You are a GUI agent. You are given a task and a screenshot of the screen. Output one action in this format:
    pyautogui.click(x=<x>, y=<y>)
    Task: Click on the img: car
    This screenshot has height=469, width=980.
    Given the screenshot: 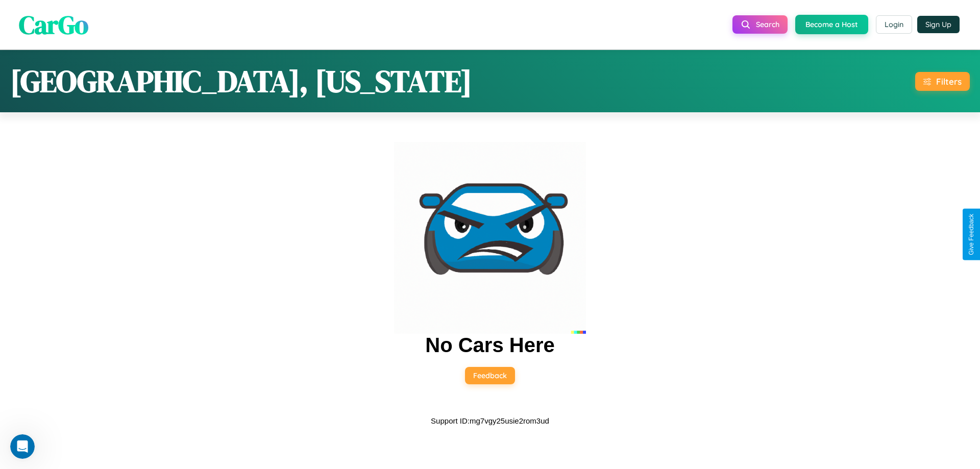 What is the action you would take?
    pyautogui.click(x=490, y=238)
    